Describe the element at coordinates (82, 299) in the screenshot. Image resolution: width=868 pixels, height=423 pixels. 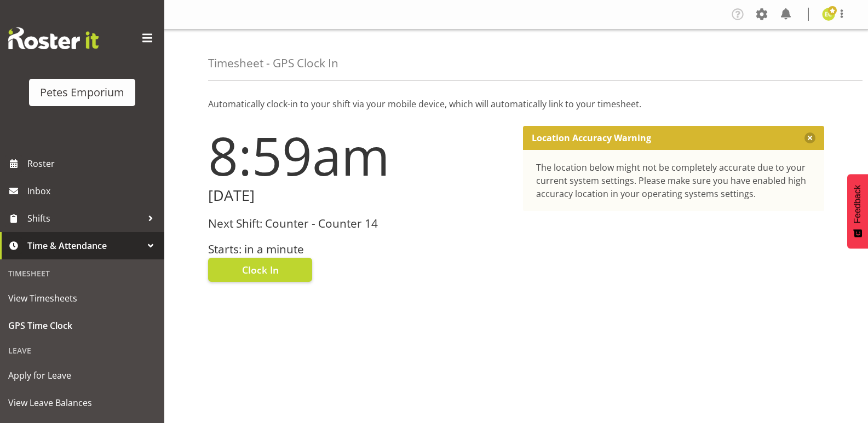
I see `span: View Timesheets` at that location.